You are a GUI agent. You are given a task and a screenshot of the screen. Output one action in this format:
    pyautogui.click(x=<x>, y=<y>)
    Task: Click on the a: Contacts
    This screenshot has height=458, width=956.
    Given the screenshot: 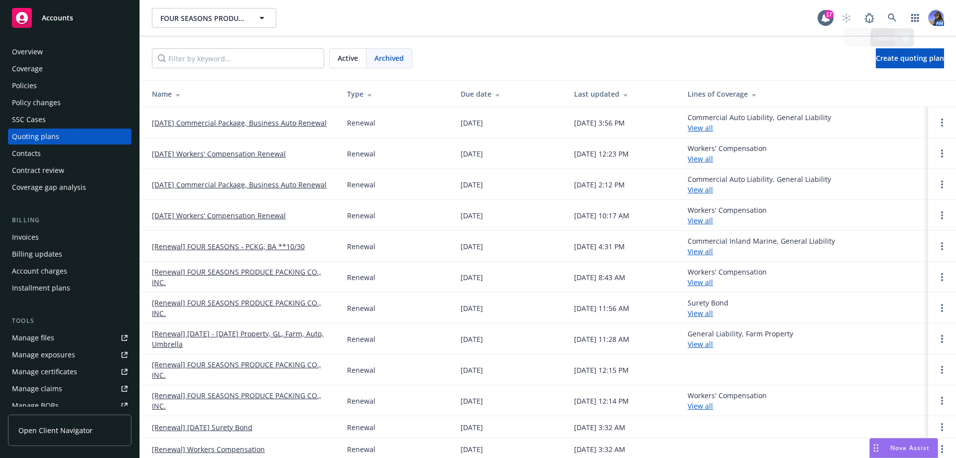 What is the action you would take?
    pyautogui.click(x=70, y=153)
    